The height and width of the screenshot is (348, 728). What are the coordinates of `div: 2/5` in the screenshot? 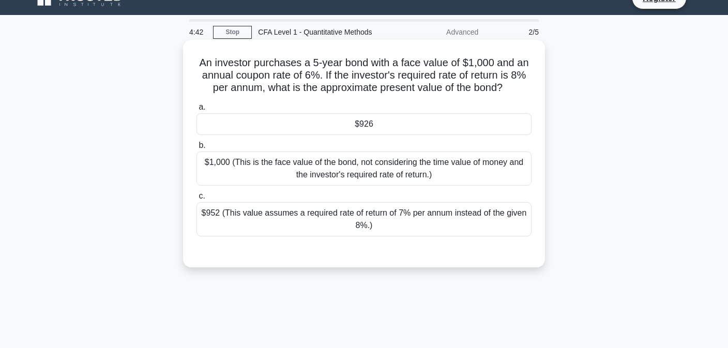 It's located at (515, 32).